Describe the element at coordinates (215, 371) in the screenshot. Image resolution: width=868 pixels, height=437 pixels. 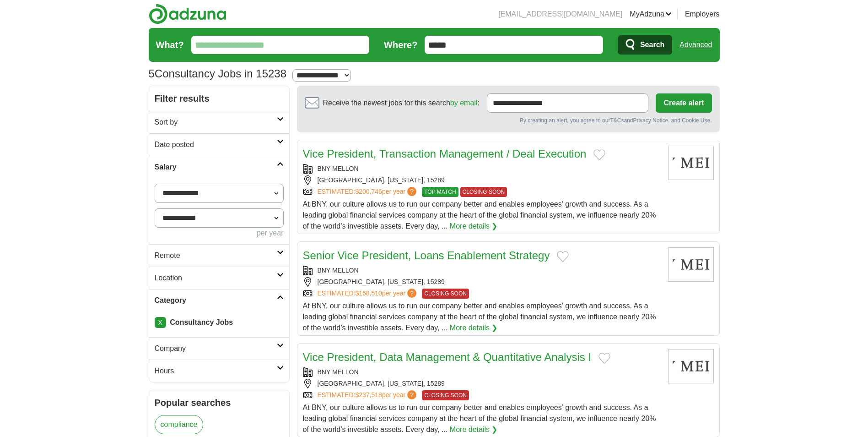
I see `h2: Hours` at that location.